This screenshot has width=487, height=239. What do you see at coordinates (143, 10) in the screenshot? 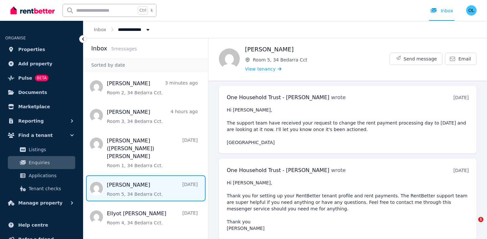
I see `span: Ctrl` at bounding box center [143, 10].